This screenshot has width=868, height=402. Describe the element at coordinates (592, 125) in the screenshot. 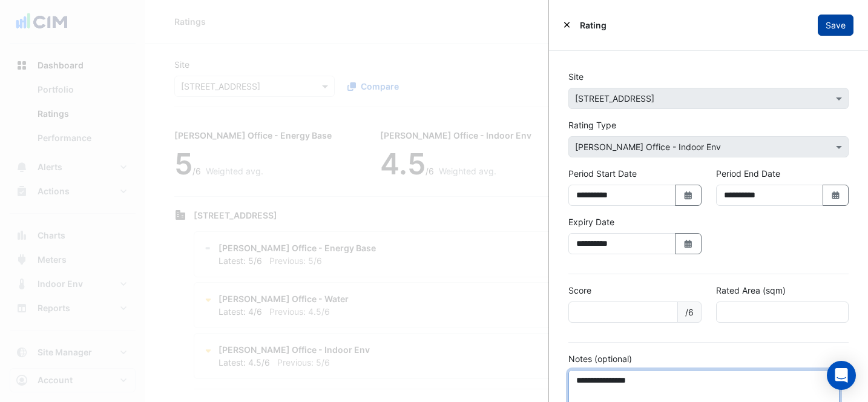

I see `label: Rating Type` at that location.